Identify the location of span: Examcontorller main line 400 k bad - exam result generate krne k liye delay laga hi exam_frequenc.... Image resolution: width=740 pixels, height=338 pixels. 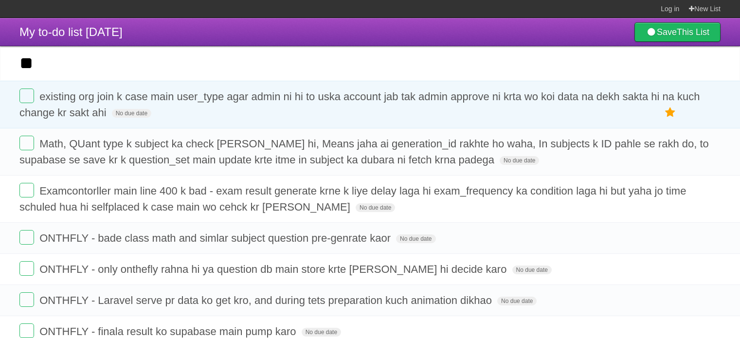
(353, 199).